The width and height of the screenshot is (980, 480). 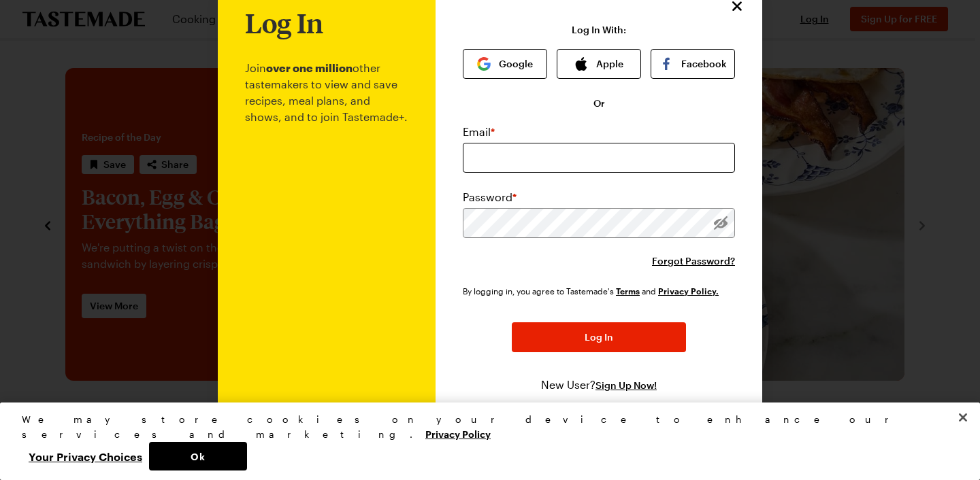 What do you see at coordinates (599, 104) in the screenshot?
I see `span: Or` at bounding box center [599, 104].